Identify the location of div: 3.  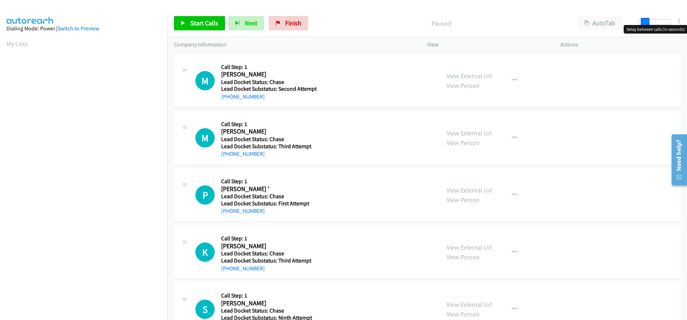
(678, 21).